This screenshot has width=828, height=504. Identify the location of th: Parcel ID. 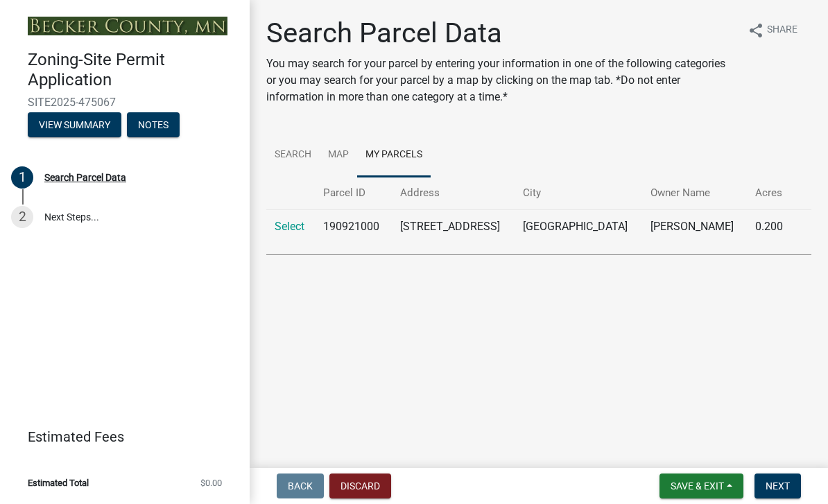
(353, 193).